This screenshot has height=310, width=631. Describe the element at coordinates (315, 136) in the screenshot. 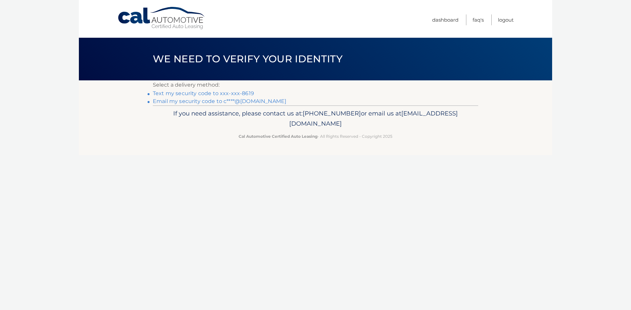

I see `p: - All Rights Reserved - Copyright 2025` at that location.